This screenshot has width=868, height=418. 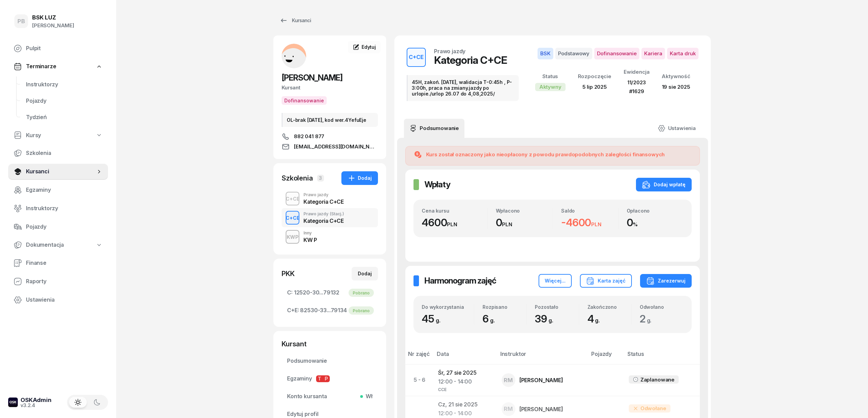 What do you see at coordinates (64, 101) in the screenshot?
I see `a: Pojazdy` at bounding box center [64, 101].